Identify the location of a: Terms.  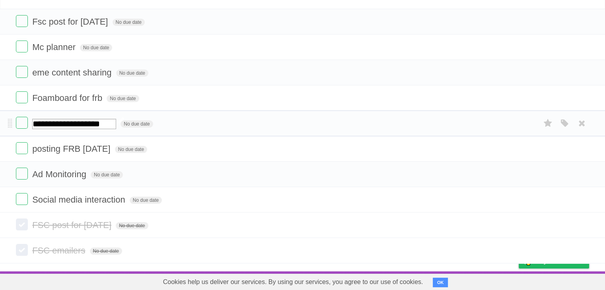
(490, 281).